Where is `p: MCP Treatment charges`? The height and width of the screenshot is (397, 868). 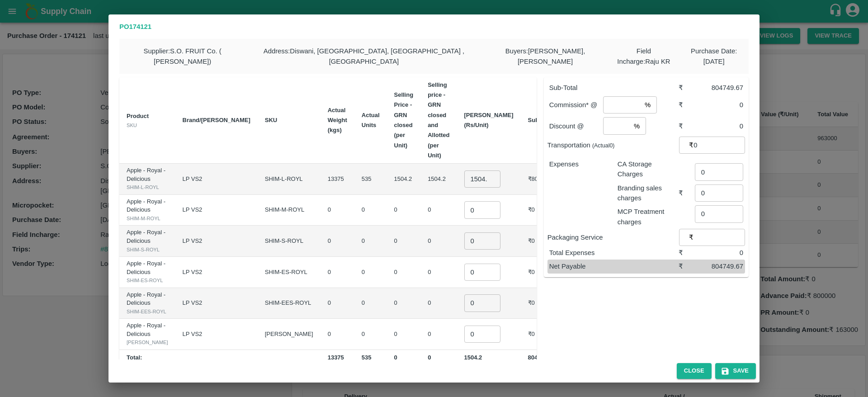
p: MCP Treatment charges is located at coordinates (648, 216).